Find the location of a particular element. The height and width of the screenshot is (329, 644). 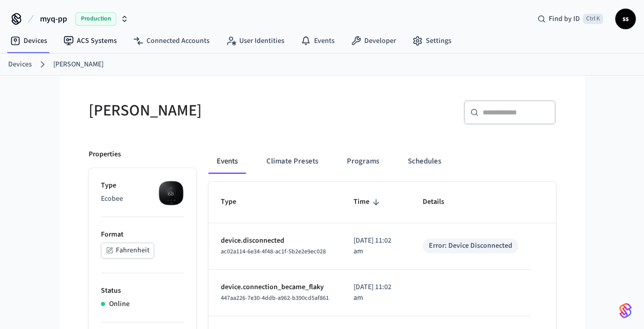

div: Error: Device Disconnected is located at coordinates (470, 246).